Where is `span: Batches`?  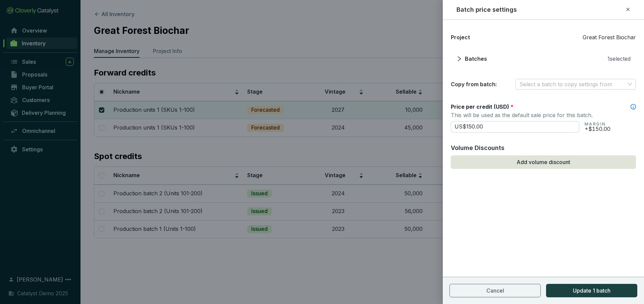 span: Batches is located at coordinates (476, 59).